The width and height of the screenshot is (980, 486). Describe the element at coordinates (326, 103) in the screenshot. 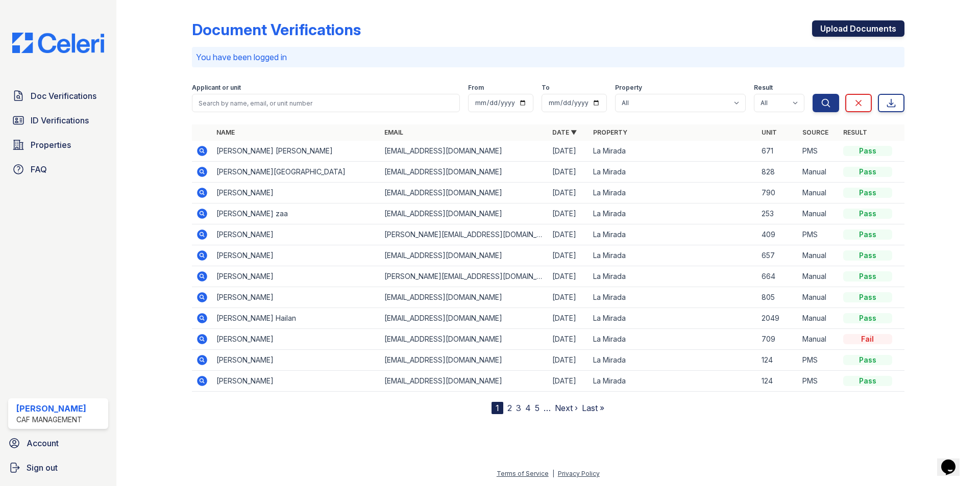

I see `input: Search by name, email, or unit number` at that location.